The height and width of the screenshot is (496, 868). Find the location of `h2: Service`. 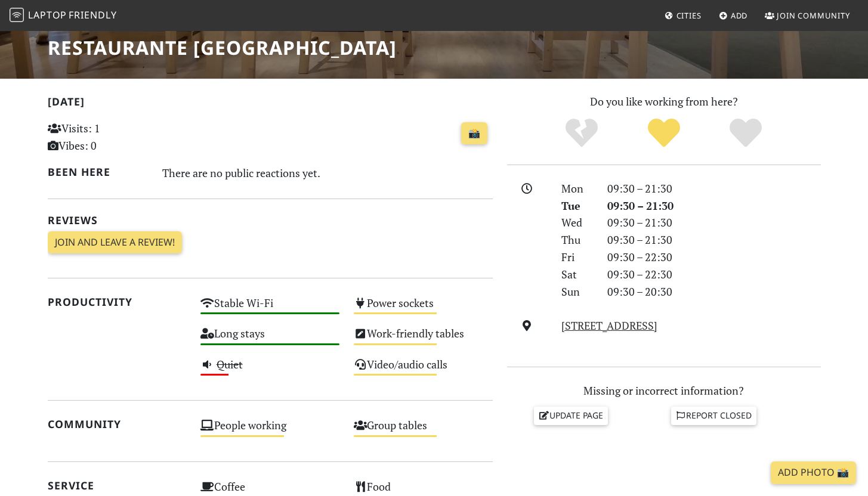

h2: Service is located at coordinates (117, 486).